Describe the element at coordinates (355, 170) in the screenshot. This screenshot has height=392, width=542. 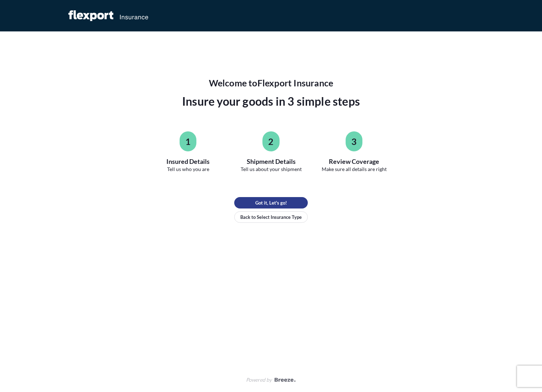
I see `span: Make sure all details are right` at that location.